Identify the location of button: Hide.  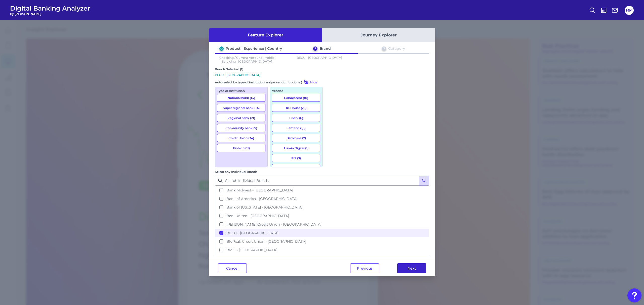
(310, 82).